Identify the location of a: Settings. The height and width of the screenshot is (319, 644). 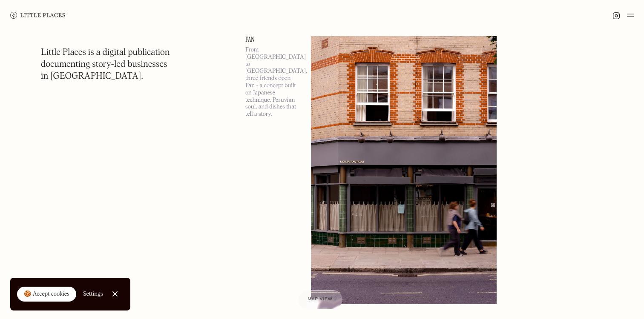
(93, 294).